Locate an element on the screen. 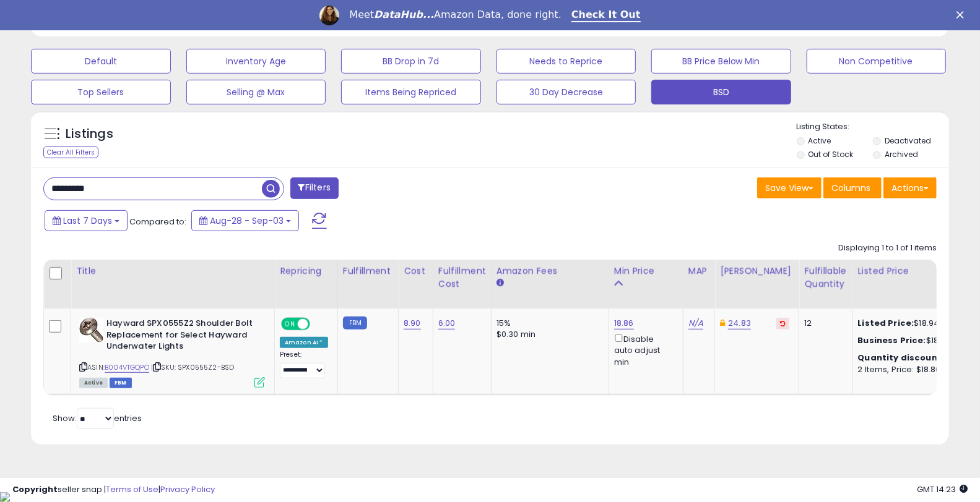 This screenshot has width=980, height=502. i: DataHub... is located at coordinates (404, 14).